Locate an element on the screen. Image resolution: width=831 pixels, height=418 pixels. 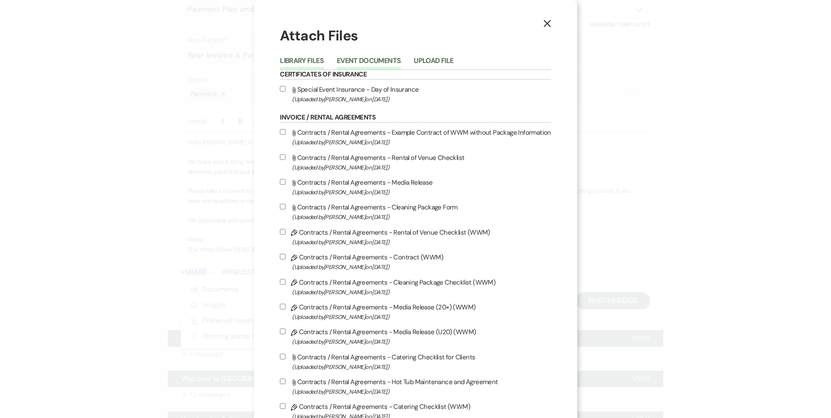
label: Contracts / Rental Agreements - Cleaning Package Form is located at coordinates (415, 212).